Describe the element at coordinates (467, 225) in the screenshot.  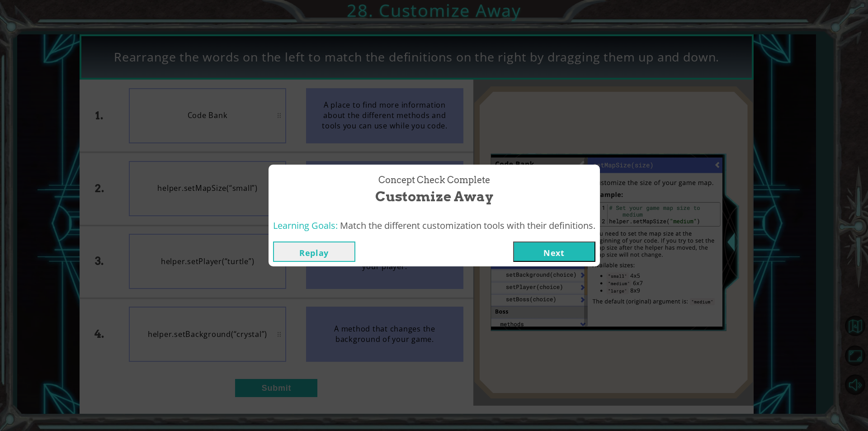
I see `span: Match the different customization tools with their definitions.` at that location.